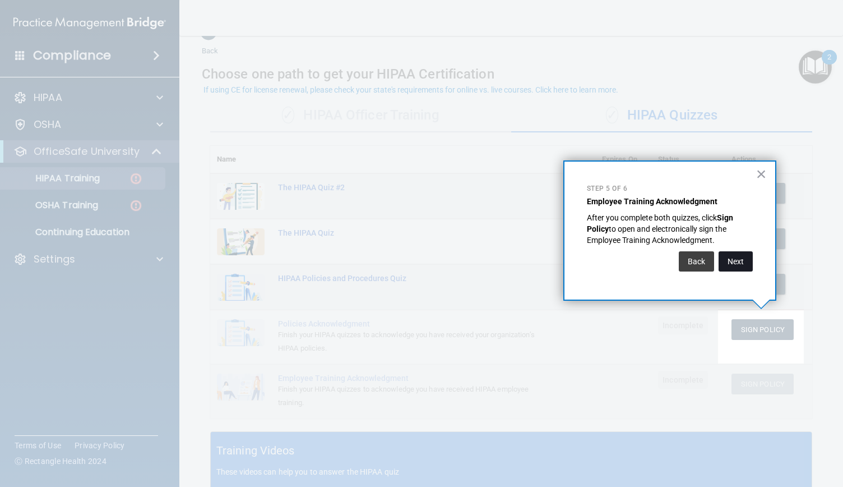 This screenshot has width=843, height=487. What do you see at coordinates (696, 261) in the screenshot?
I see `button: Back` at bounding box center [696, 261].